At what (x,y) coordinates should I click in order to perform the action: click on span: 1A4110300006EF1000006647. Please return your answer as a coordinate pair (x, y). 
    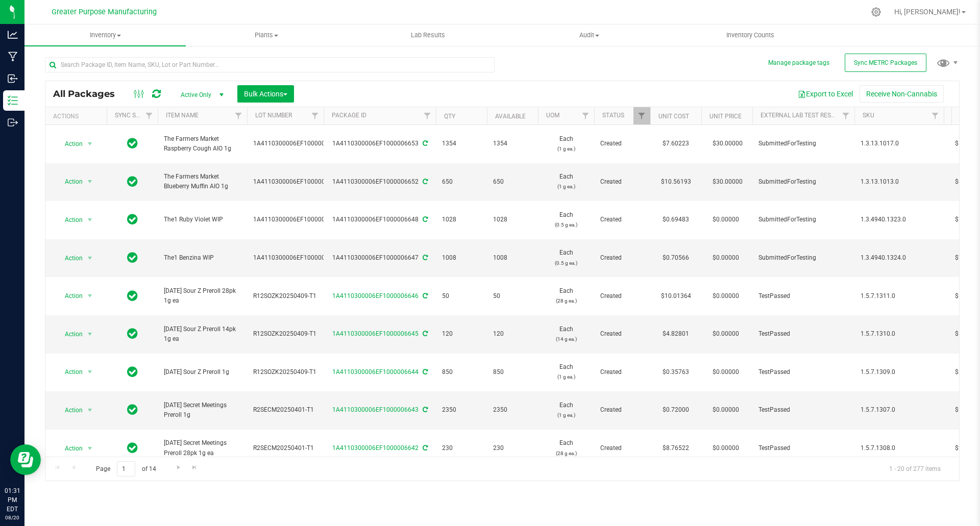
    Looking at the image, I should click on (296, 258).